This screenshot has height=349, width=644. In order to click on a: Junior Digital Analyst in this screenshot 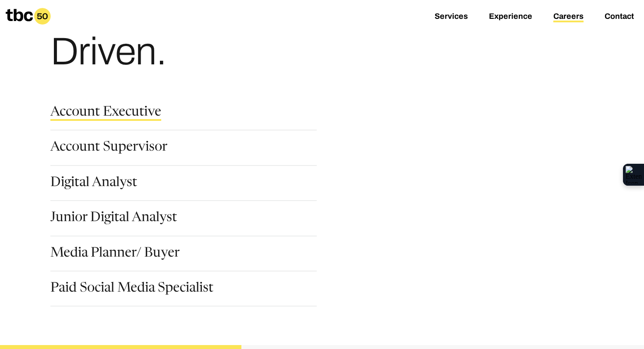, I will do `click(113, 219)`.